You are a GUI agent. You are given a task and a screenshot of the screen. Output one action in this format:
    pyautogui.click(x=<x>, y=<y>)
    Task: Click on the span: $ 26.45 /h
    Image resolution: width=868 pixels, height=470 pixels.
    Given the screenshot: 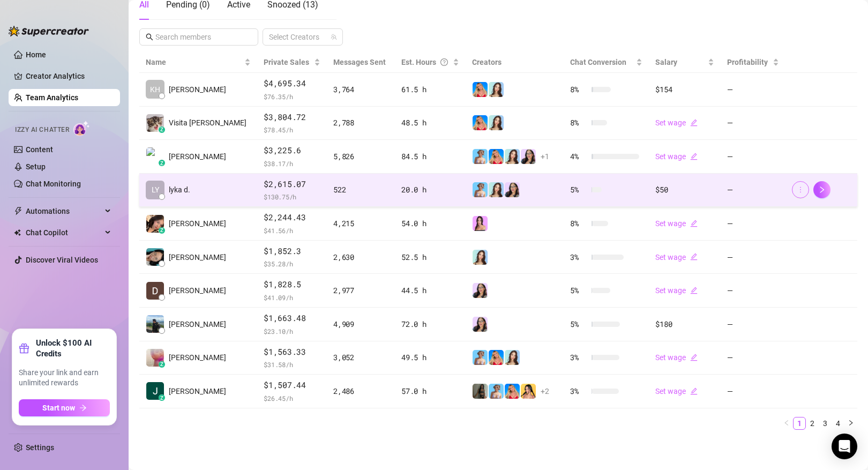 What is the action you would take?
    pyautogui.click(x=292, y=398)
    